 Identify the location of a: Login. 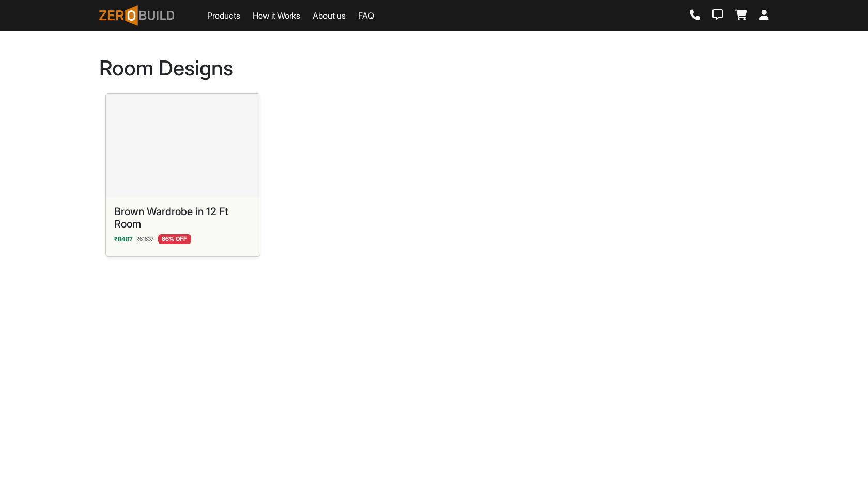
(764, 16).